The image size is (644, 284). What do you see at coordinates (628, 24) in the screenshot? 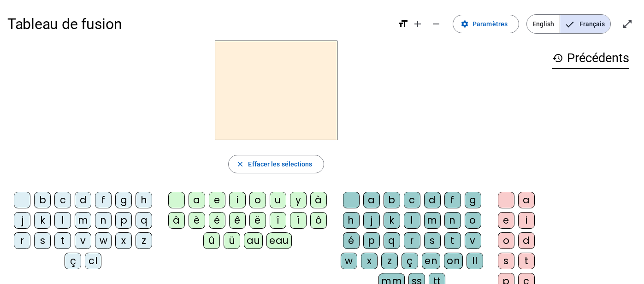
I see `mat-icon: open_in_full` at bounding box center [628, 24].